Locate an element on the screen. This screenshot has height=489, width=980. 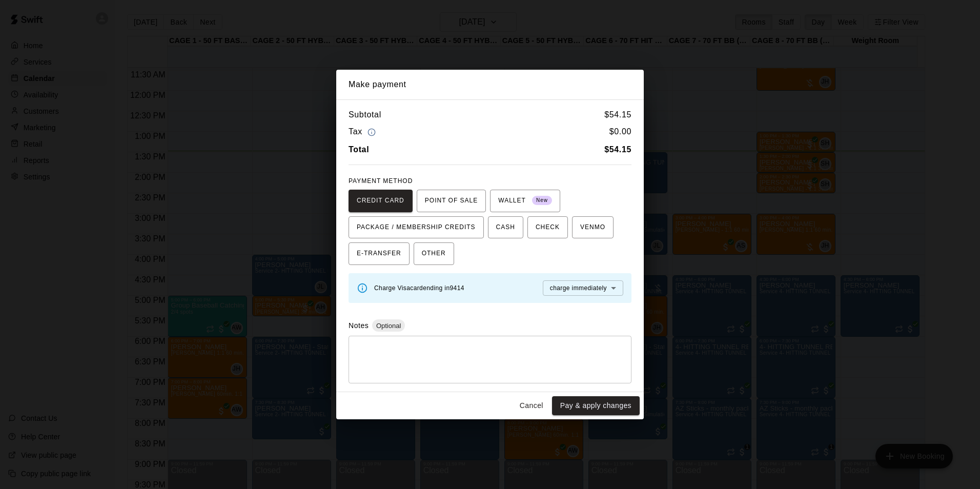
button: VENMO is located at coordinates (592, 228).